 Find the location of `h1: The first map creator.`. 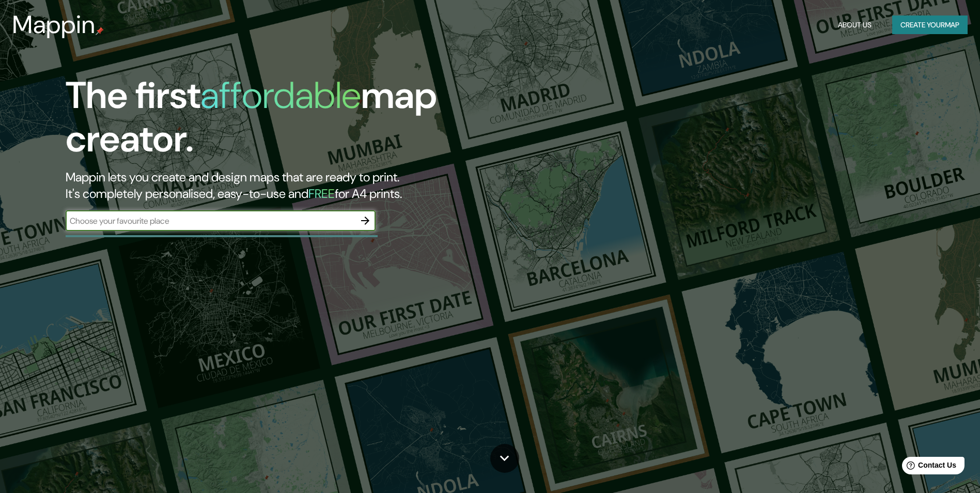

h1: The first map creator. is located at coordinates (311, 122).